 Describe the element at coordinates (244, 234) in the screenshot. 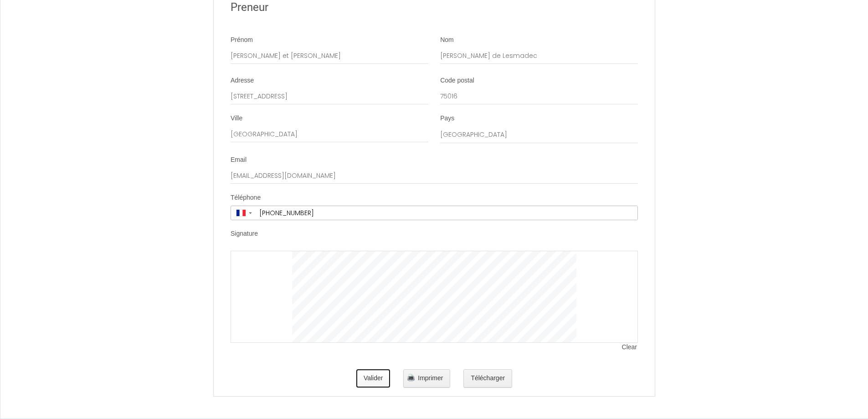

I see `label: Signature` at that location.